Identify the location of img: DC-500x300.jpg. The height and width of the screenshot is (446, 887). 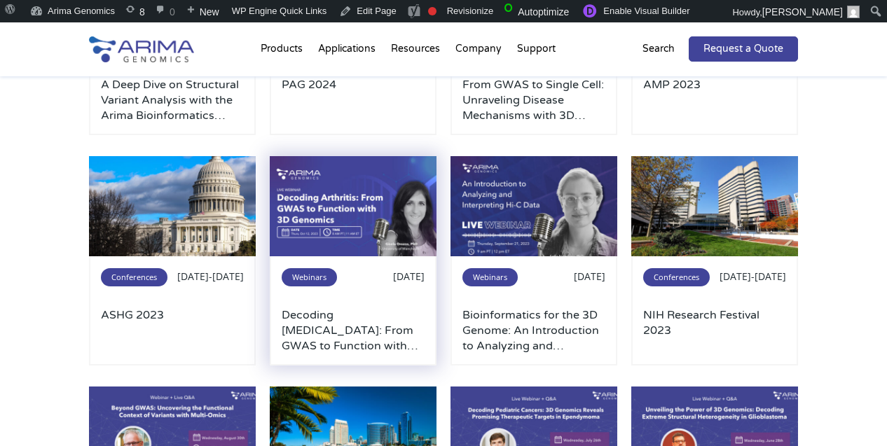
(172, 206).